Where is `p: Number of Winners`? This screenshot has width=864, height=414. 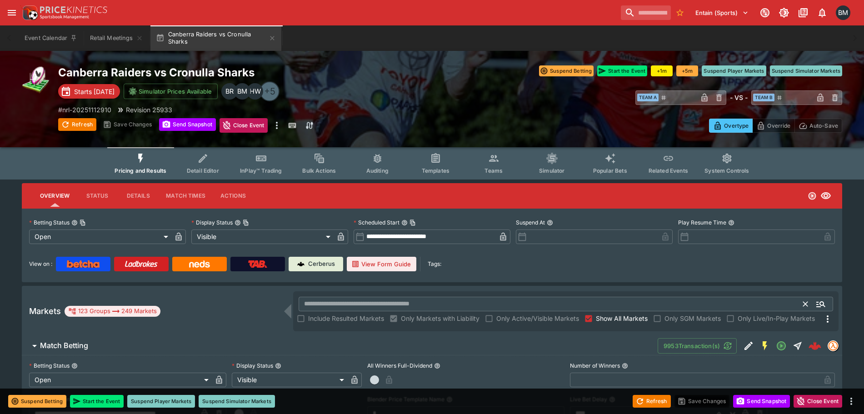
p: Number of Winners is located at coordinates (595, 365).